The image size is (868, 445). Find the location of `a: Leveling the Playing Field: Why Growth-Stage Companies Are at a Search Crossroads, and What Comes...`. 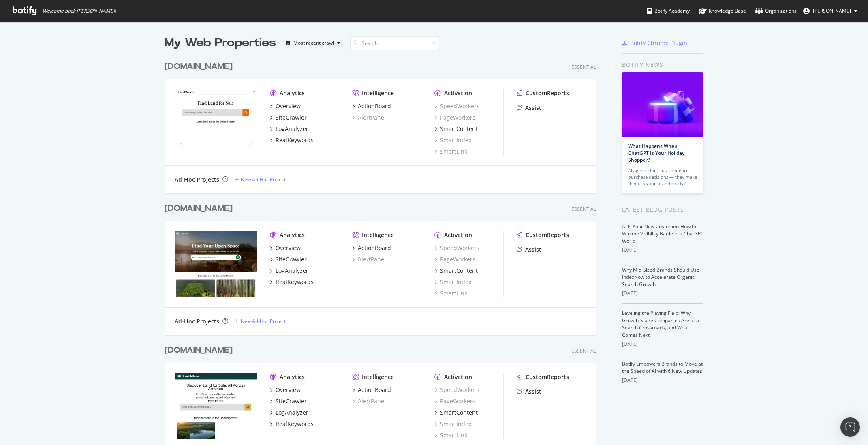

a: Leveling the Playing Field: Why Growth-Stage Companies Are at a Search Crossroads, and What Comes... is located at coordinates (661, 324).